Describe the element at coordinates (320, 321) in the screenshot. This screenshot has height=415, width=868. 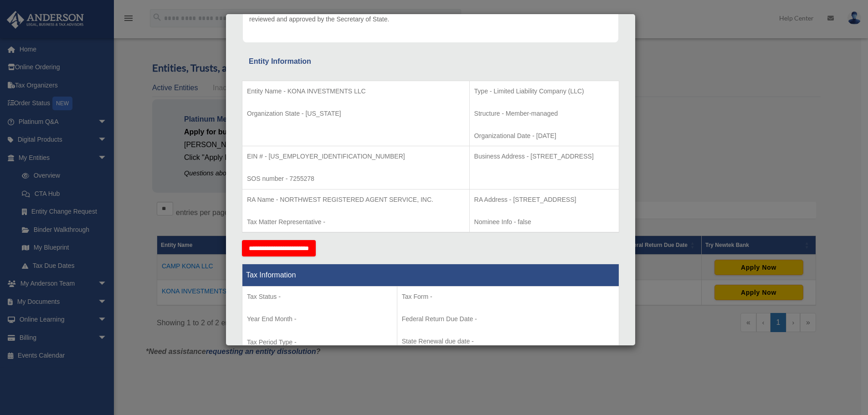
I see `td: Tax Period Type -` at that location.